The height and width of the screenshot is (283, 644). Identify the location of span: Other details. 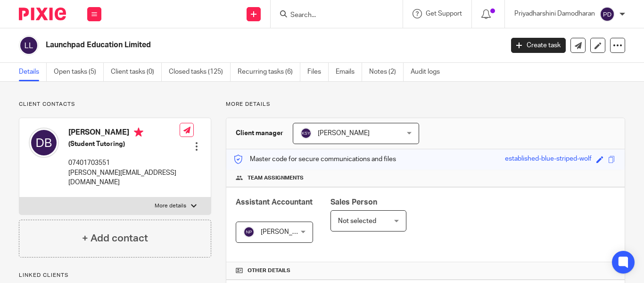
(269, 271).